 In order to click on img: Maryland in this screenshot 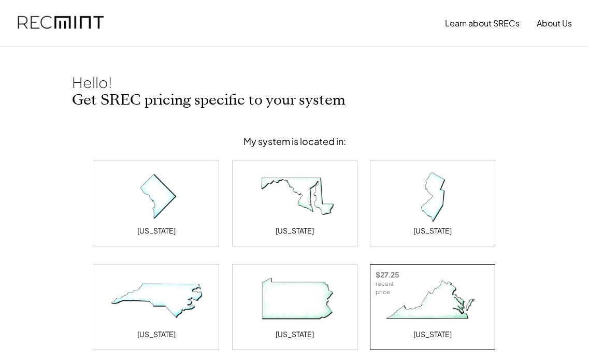, I will do `click(295, 197)`.